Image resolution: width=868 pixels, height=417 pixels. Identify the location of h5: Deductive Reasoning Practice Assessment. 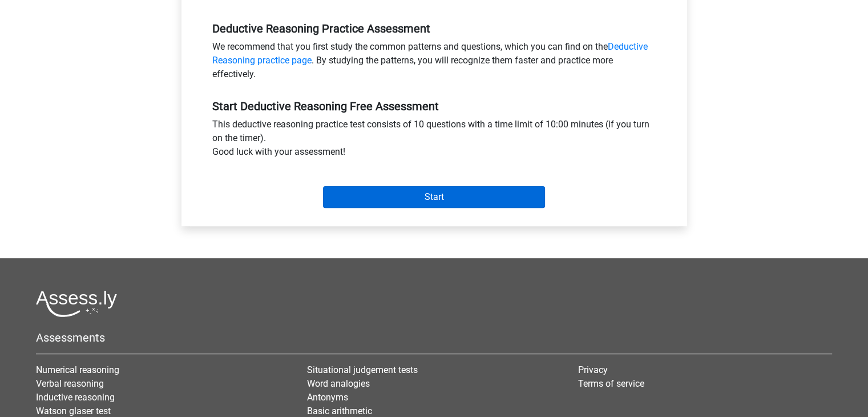
(434, 29).